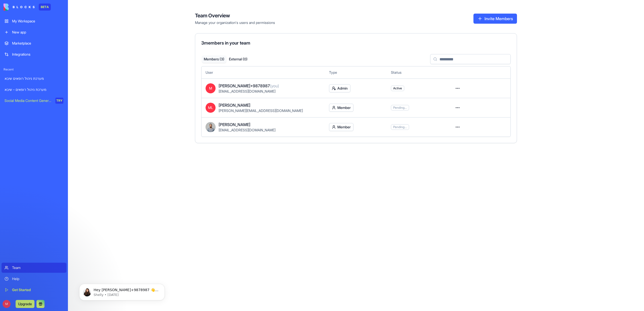 This screenshot has height=311, width=644. What do you see at coordinates (210, 127) in the screenshot?
I see `img: image_123650291_bsq8ao.jpg` at bounding box center [210, 127].